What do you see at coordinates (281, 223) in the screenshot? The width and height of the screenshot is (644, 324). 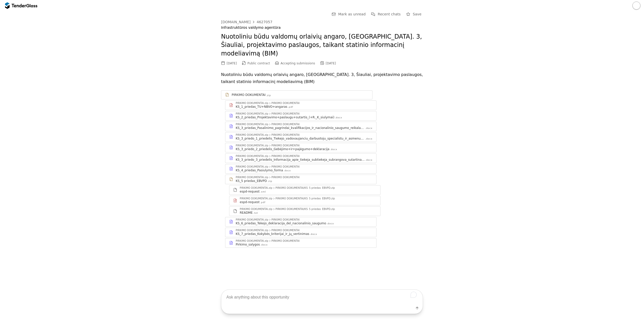 I see `div: KS_6_priedas_Tekejo_deklaracija_del_nacionalinio_saugumo` at bounding box center [281, 223].